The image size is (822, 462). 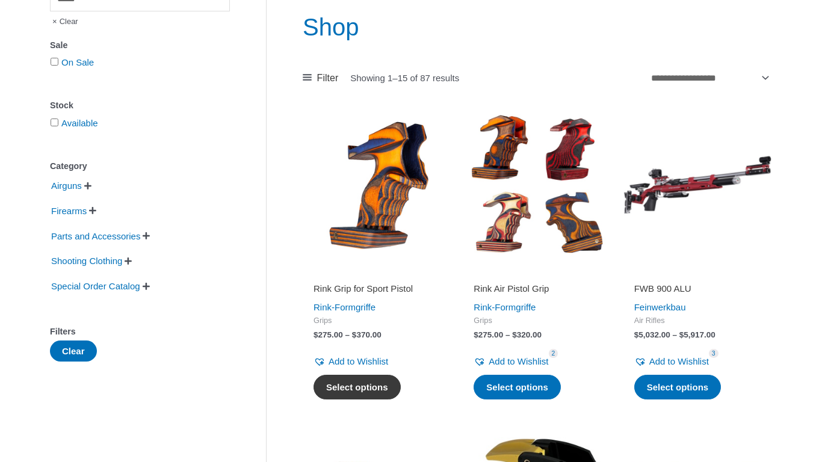 I want to click on img: FWB 900 ALU, so click(x=697, y=185).